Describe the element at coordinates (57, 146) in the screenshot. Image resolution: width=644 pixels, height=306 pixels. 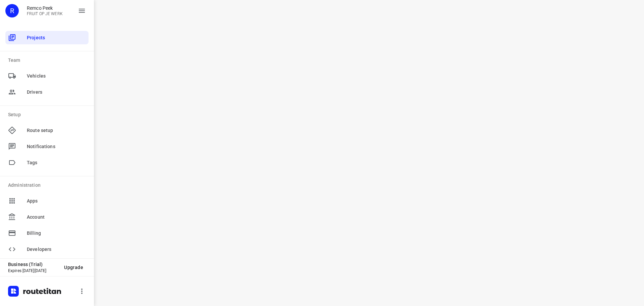
I see `span: Notifications` at that location.